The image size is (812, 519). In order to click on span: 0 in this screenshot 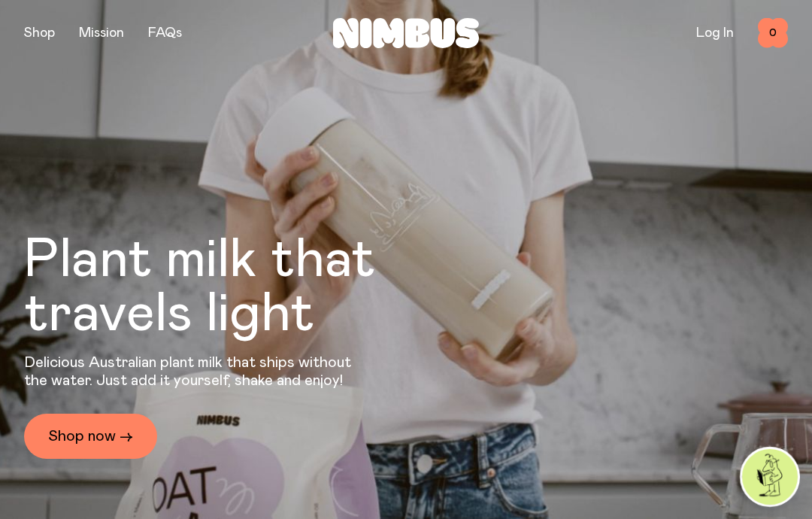, I will do `click(773, 33)`.